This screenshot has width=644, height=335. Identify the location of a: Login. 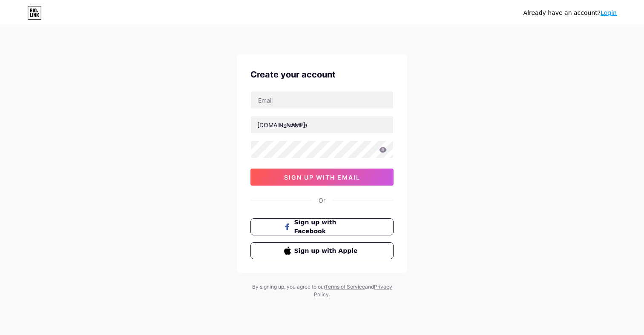
(609, 13).